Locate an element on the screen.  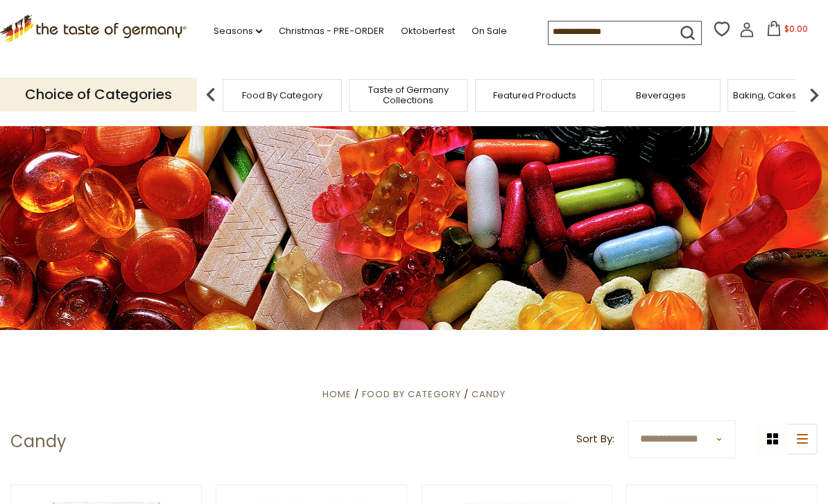
a: Beverages is located at coordinates (661, 95).